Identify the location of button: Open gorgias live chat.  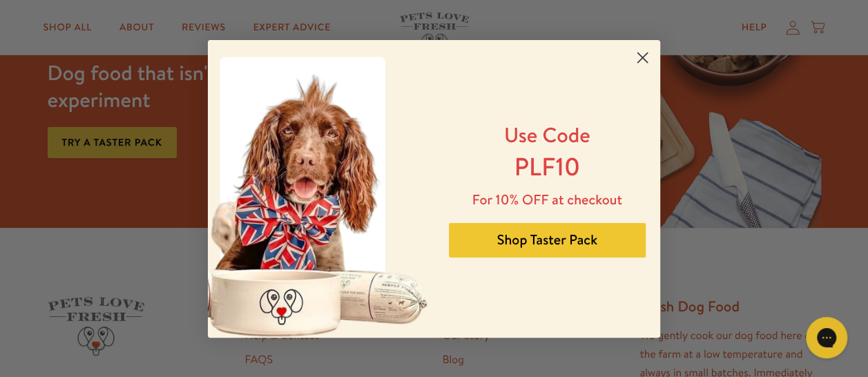
(27, 25).